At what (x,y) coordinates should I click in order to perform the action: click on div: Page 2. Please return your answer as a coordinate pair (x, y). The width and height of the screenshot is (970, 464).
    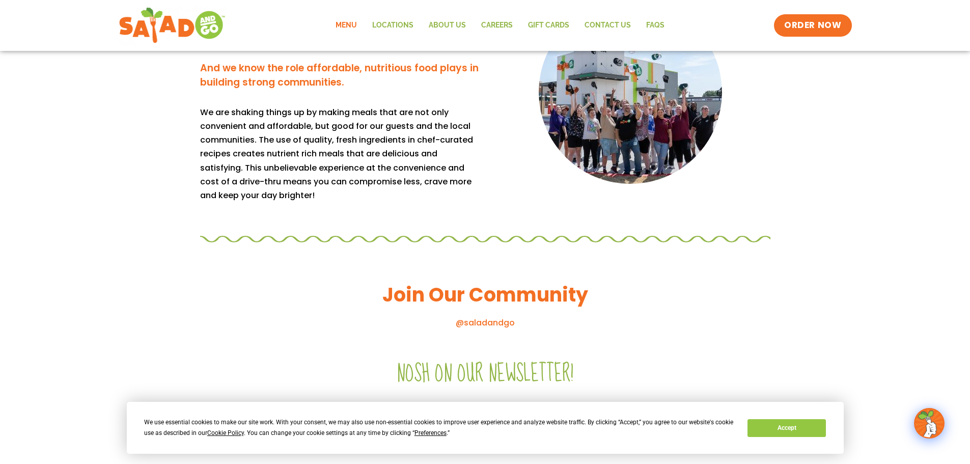
    Looking at the image, I should click on (340, 154).